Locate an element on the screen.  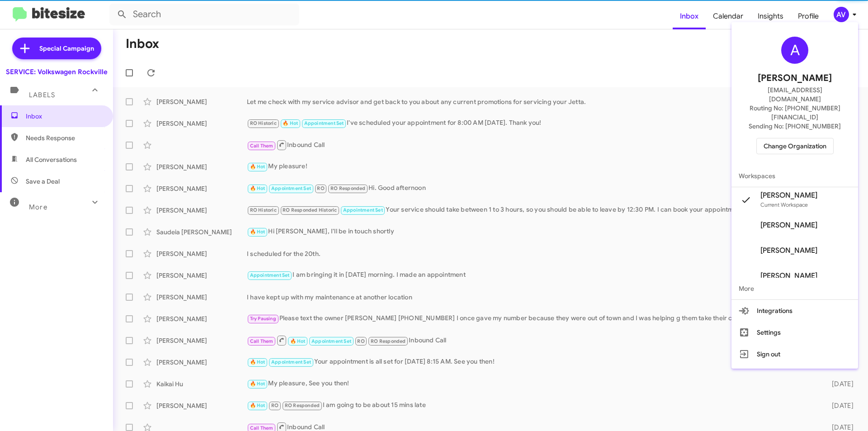
span: Workspaces is located at coordinates (795, 176).